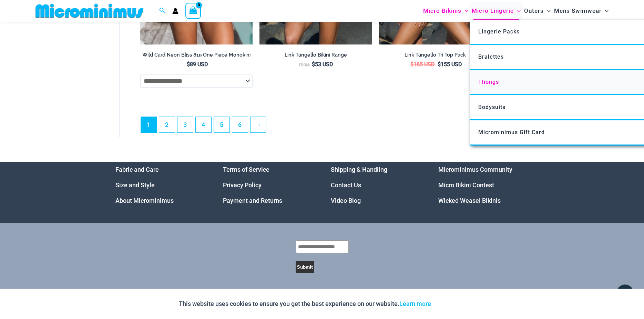 Image resolution: width=644 pixels, height=319 pixels. I want to click on a: Wicked Weasel Bikinis, so click(469, 200).